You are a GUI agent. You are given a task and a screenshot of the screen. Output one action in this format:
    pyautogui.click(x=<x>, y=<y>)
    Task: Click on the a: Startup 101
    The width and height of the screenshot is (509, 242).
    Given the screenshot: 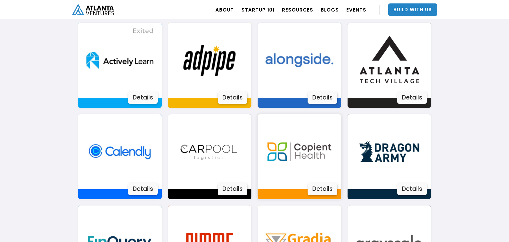 What is the action you would take?
    pyautogui.click(x=258, y=10)
    